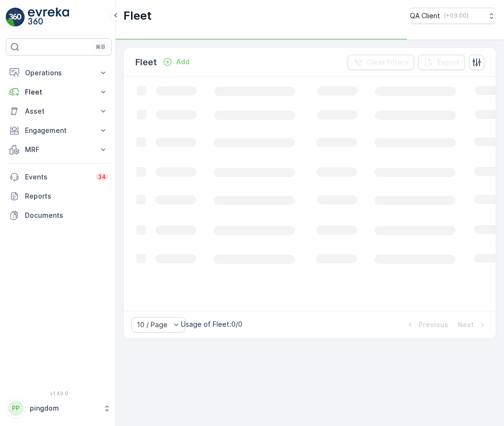 The width and height of the screenshot is (504, 426). Describe the element at coordinates (48, 17) in the screenshot. I see `img: logo_light-DOdMpM7g.png` at that location.